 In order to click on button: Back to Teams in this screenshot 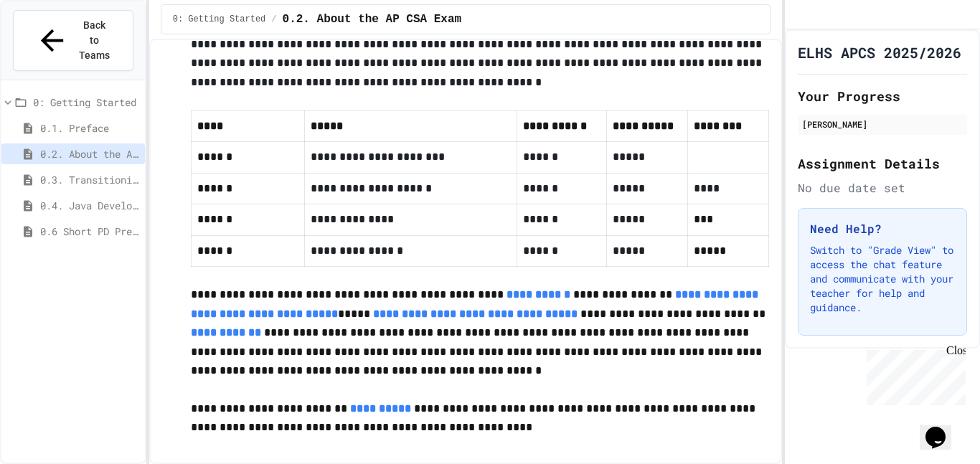, I will do `click(74, 40)`.